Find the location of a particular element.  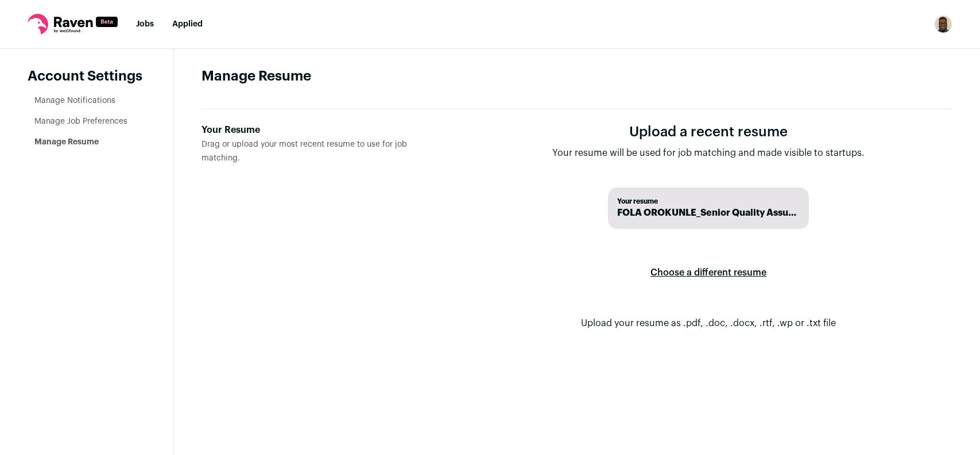

a: Applied is located at coordinates (187, 24).